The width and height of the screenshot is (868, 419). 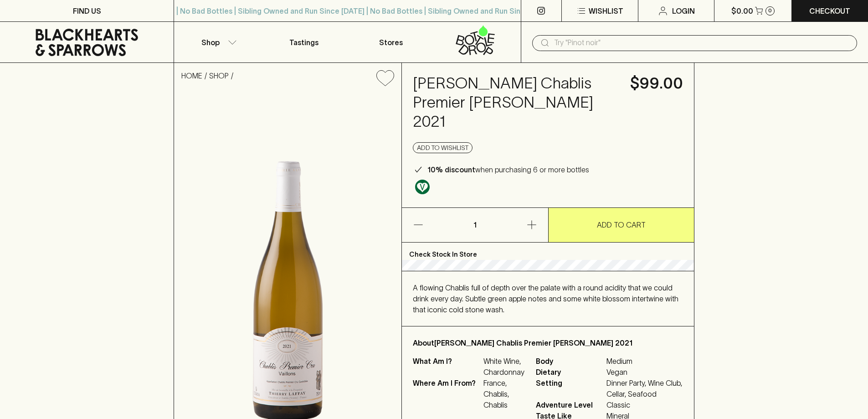 I want to click on span: Dinner Party, Wine Club, Cellar, Seafood, so click(x=644, y=388).